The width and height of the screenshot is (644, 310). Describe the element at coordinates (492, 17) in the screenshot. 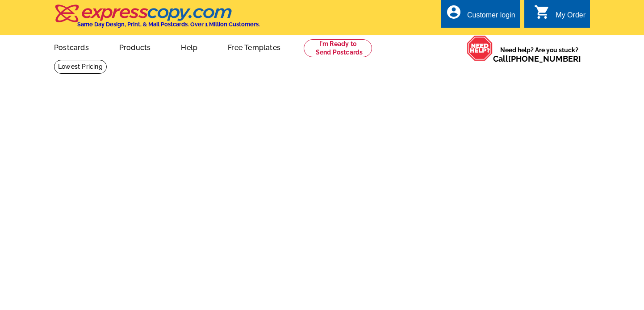

I see `div: Customer login` at that location.